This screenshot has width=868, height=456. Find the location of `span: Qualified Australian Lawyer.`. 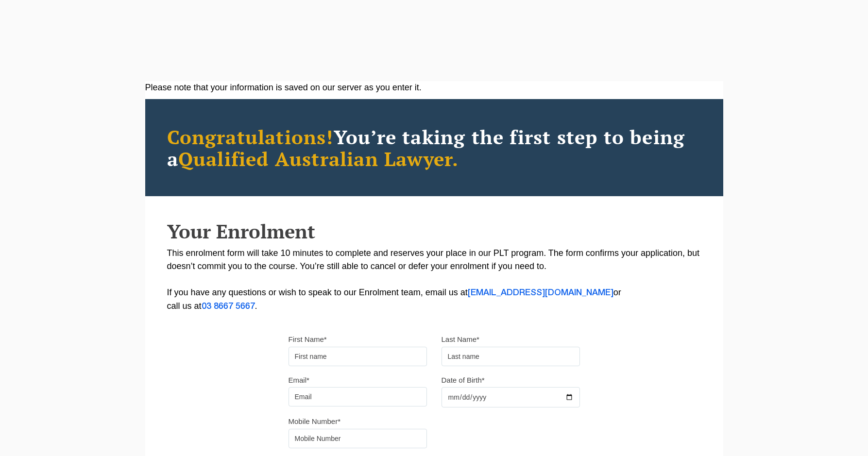

span: Qualified Australian Lawyer. is located at coordinates (319, 159).